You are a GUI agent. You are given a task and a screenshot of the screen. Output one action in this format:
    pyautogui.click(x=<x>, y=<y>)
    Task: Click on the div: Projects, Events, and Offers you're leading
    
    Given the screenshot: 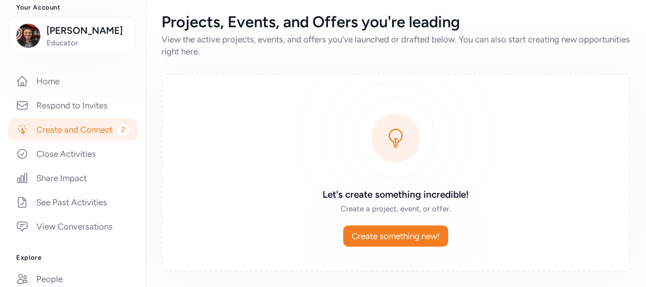 What is the action you would take?
    pyautogui.click(x=396, y=22)
    